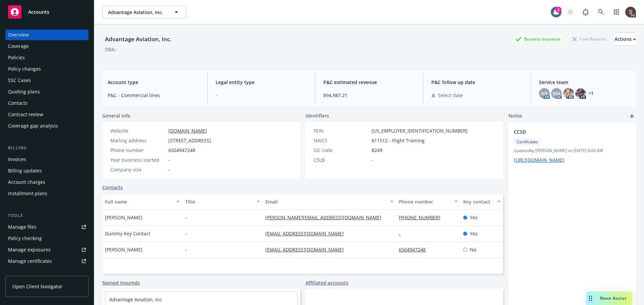 This screenshot has width=644, height=305. I want to click on div: Title, so click(219, 202).